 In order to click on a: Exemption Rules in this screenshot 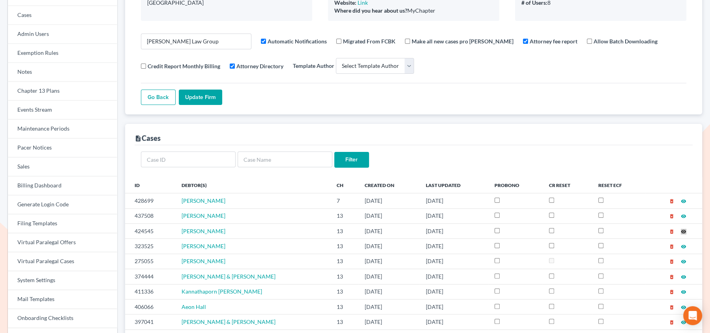, I will do `click(62, 53)`.